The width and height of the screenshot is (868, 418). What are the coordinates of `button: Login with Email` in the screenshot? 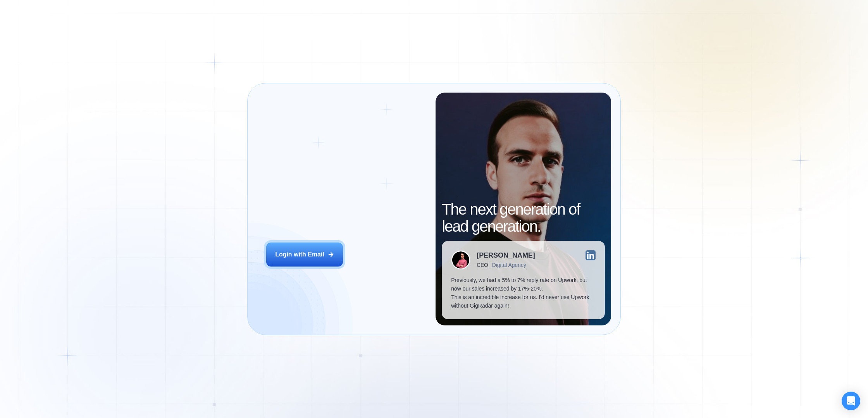 It's located at (305, 254).